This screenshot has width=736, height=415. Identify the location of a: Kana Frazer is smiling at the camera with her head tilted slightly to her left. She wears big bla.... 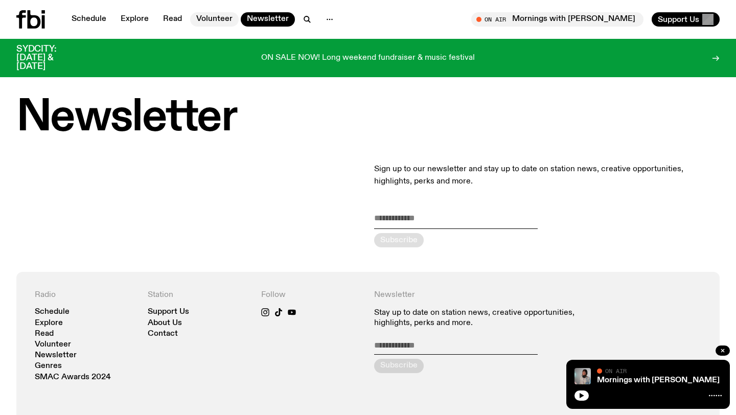
(583, 376).